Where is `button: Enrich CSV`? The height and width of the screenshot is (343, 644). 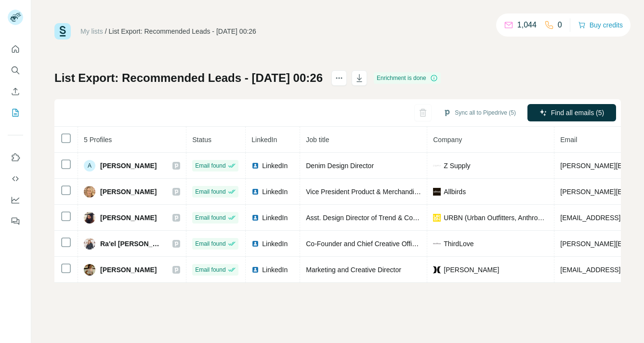 button: Enrich CSV is located at coordinates (15, 91).